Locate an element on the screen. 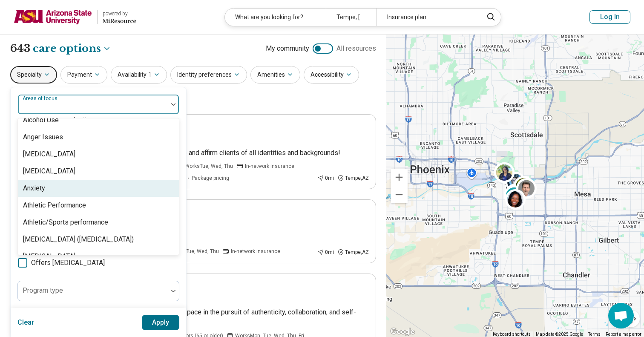  a: Arizona State Universitypowered by is located at coordinates (75, 17).